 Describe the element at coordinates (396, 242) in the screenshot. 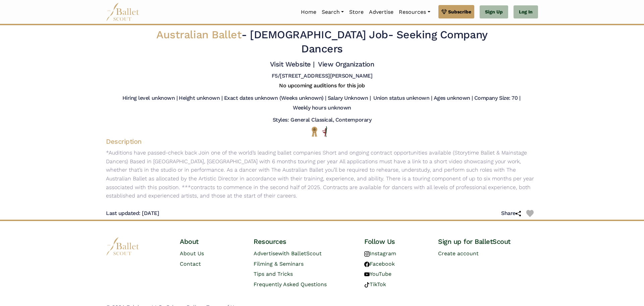

I see `h4: Follow Us` at that location.